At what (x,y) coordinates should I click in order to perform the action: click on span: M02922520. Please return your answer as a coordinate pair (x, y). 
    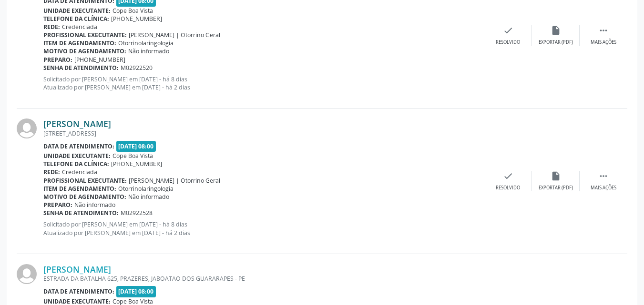
    Looking at the image, I should click on (136, 67).